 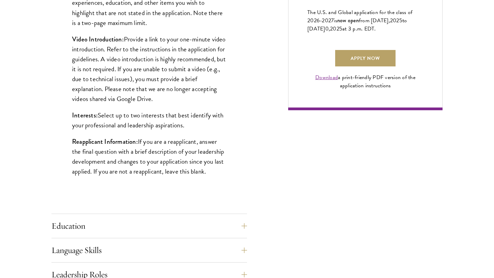 What do you see at coordinates (149, 251) in the screenshot?
I see `button: Language Skills` at bounding box center [149, 251].